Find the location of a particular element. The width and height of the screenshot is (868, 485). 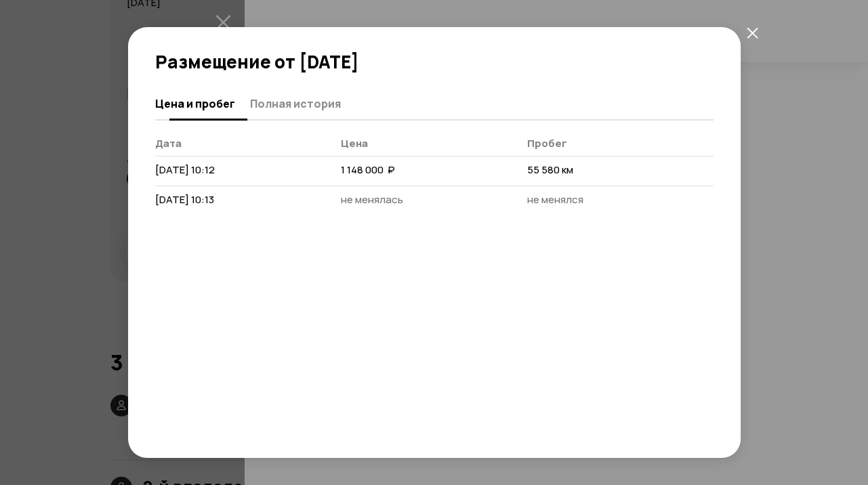

span: Дата is located at coordinates (168, 143).